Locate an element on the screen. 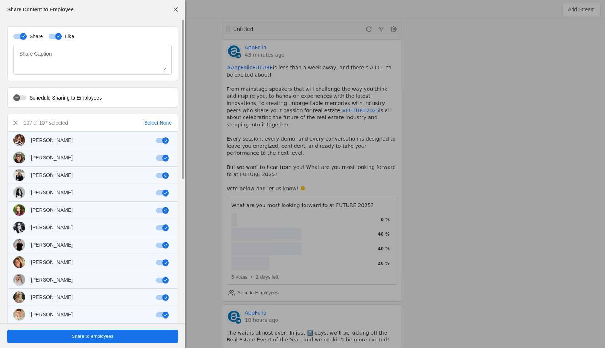 The image size is (605, 348). span: Share to employees is located at coordinates (93, 336).